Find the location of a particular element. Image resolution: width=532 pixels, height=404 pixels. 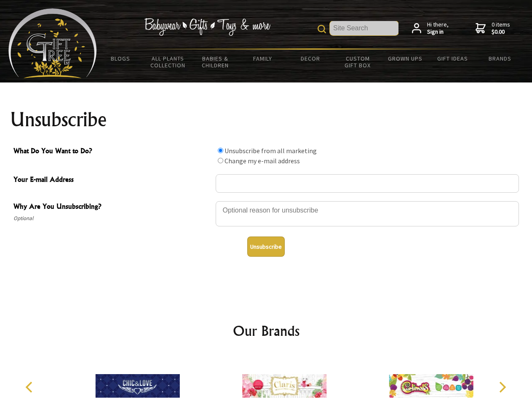

a: Gift Ideas is located at coordinates (452, 58).